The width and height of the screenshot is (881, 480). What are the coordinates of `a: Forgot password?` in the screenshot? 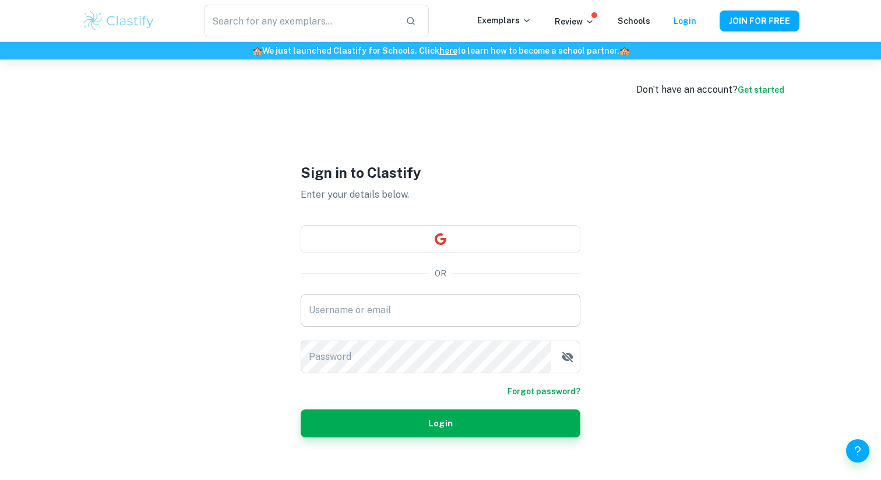 It's located at (544, 391).